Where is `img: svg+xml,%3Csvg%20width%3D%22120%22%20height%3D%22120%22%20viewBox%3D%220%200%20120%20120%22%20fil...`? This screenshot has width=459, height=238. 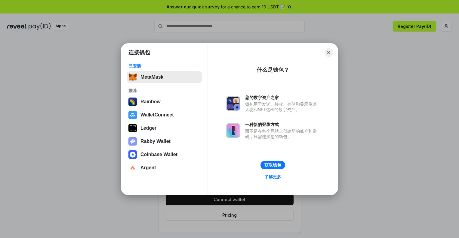 img: svg+xml,%3Csvg%20width%3D%22120%22%20height%3D%22120%22%20viewBox%3D%220%200%20120%20120%22%20fil... is located at coordinates (133, 102).